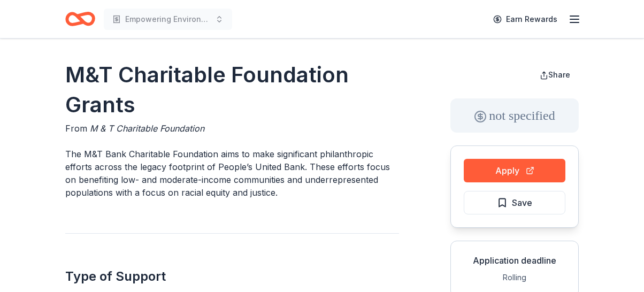 The width and height of the screenshot is (644, 292). What do you see at coordinates (232, 90) in the screenshot?
I see `h1: M&T Charitable Foundation Grants` at bounding box center [232, 90].